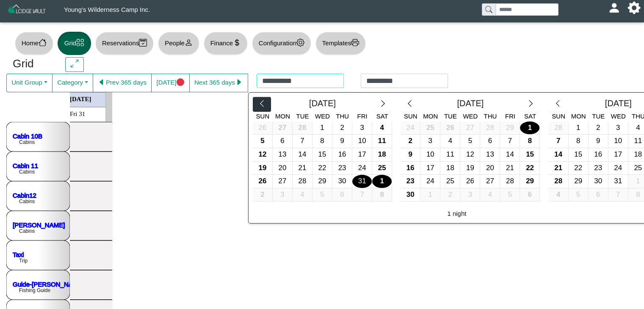  Describe the element at coordinates (490, 141) in the screenshot. I see `div: 6` at that location.